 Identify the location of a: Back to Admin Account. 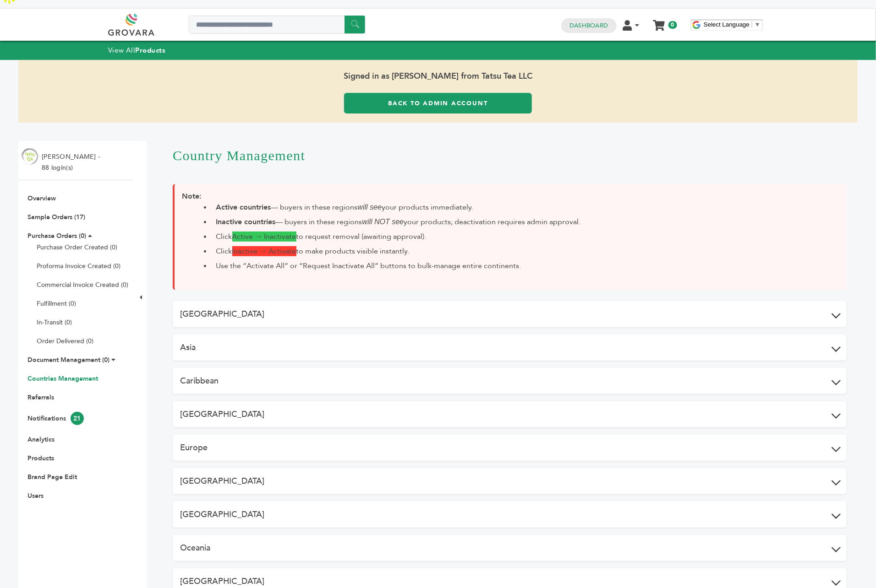
(438, 103).